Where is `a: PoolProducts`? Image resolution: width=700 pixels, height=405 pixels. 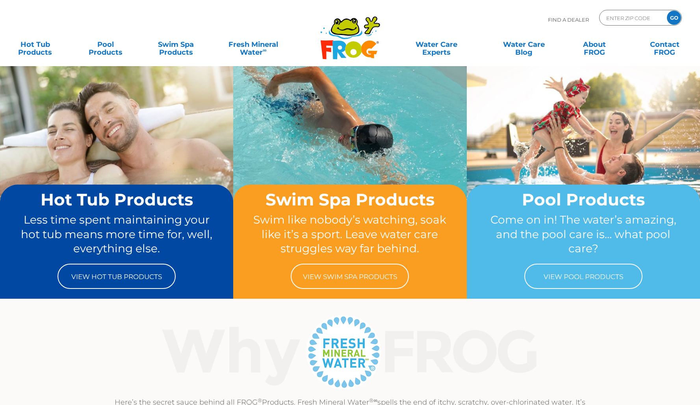 a: PoolProducts is located at coordinates (106, 45).